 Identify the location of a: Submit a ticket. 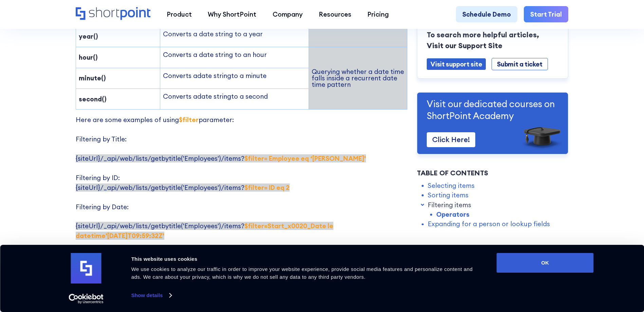
(519, 64).